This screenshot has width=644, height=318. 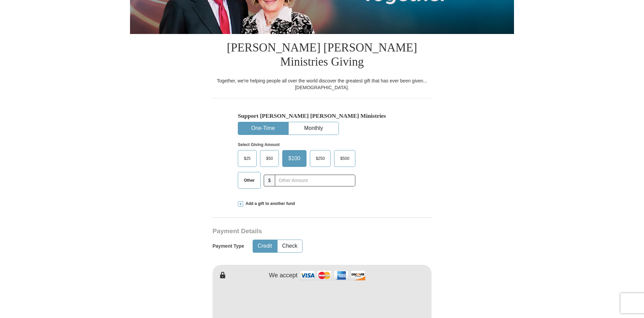 What do you see at coordinates (263, 128) in the screenshot?
I see `button: One-Time` at bounding box center [263, 128].